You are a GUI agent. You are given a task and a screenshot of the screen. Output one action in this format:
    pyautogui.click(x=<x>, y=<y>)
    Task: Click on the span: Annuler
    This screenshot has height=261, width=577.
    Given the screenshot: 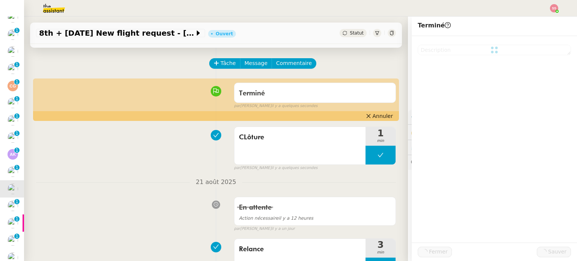 What is the action you would take?
    pyautogui.click(x=383, y=116)
    